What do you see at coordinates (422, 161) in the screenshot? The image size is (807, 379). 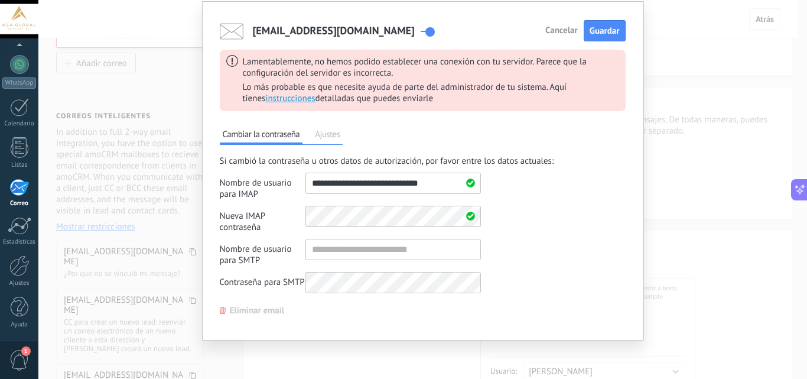 I see `div: Si cambió la contraseña u otros datos de autorización, por favor entre los datos actuales:` at bounding box center [422, 161].